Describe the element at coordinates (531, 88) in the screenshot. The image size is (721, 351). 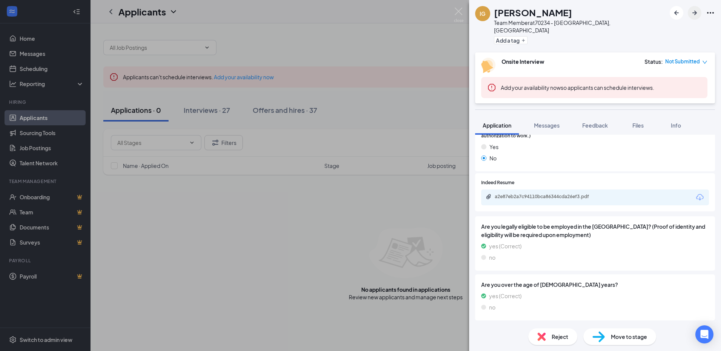
I see `button: Add your availability now` at that location.